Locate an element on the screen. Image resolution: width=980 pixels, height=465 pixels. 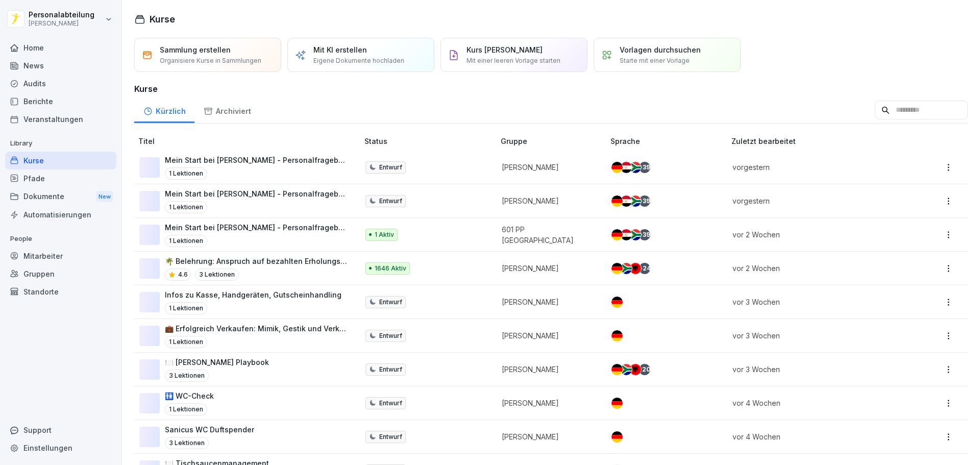
p: Organisiere Kurse in Sammlungen is located at coordinates (210, 61).